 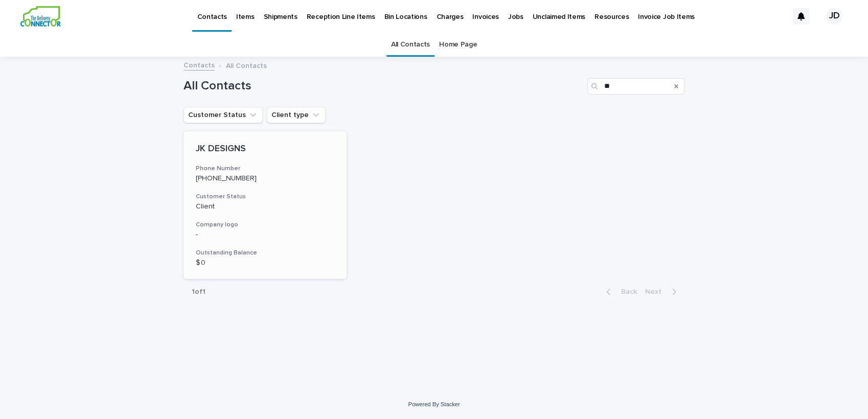 What do you see at coordinates (265, 207) in the screenshot?
I see `p: Client` at bounding box center [265, 207].